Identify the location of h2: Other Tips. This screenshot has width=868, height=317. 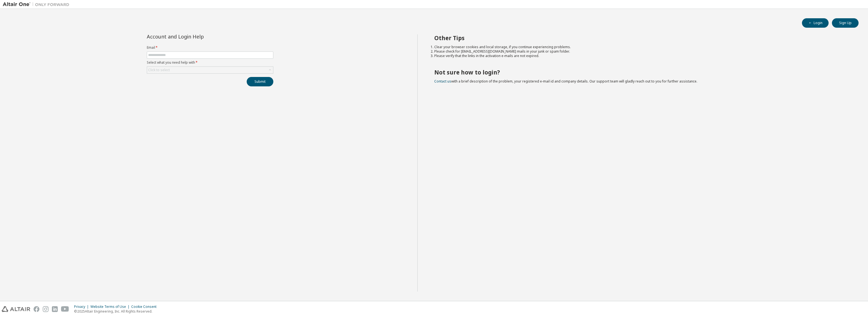
(641, 38).